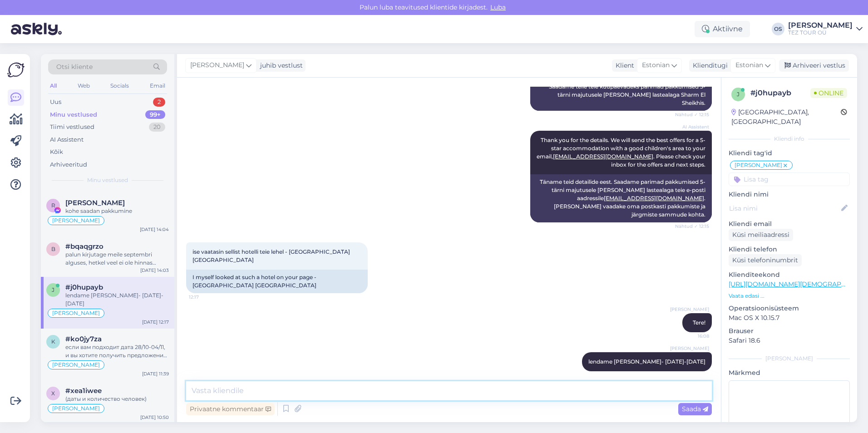  I want to click on span: R, so click(53, 205).